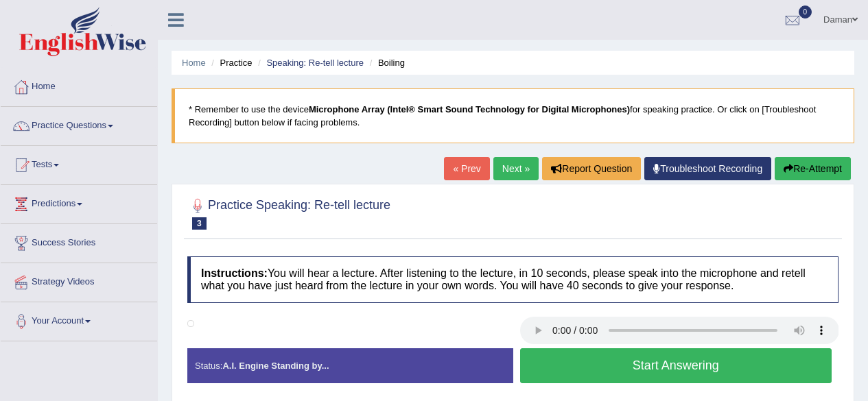 The height and width of the screenshot is (401, 868). I want to click on a: Your Account, so click(79, 319).